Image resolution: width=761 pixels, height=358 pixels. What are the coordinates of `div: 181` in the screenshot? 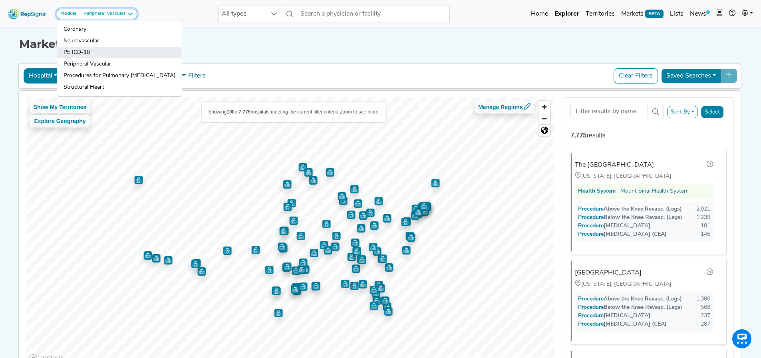 It's located at (706, 226).